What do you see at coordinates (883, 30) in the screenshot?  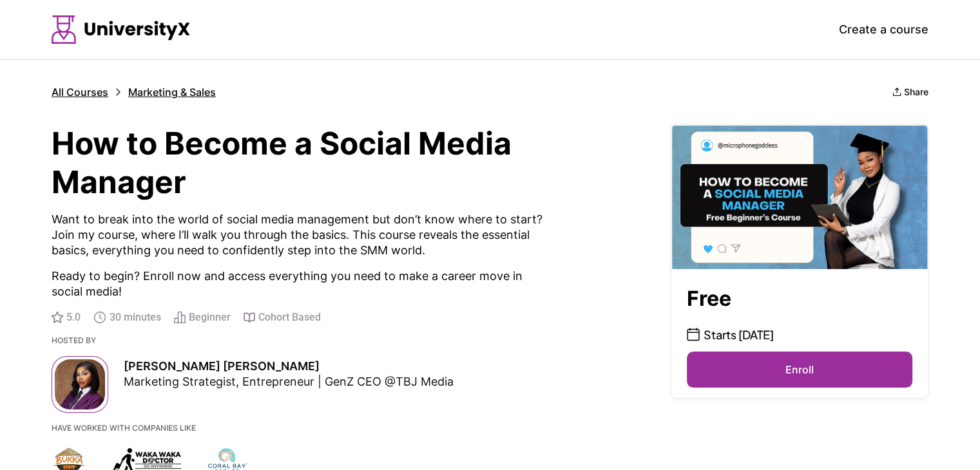 I see `p: Create a course` at bounding box center [883, 30].